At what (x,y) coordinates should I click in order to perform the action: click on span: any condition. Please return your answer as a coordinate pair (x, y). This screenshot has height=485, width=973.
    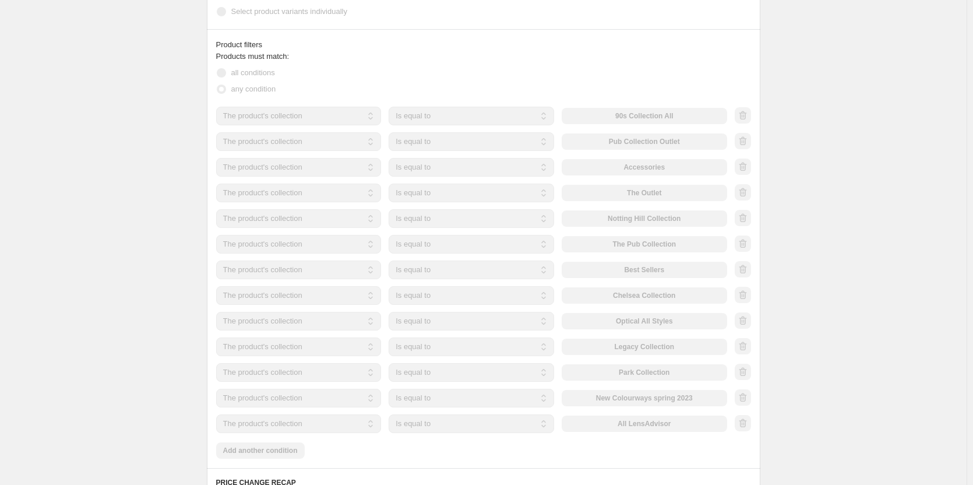
    Looking at the image, I should click on (253, 89).